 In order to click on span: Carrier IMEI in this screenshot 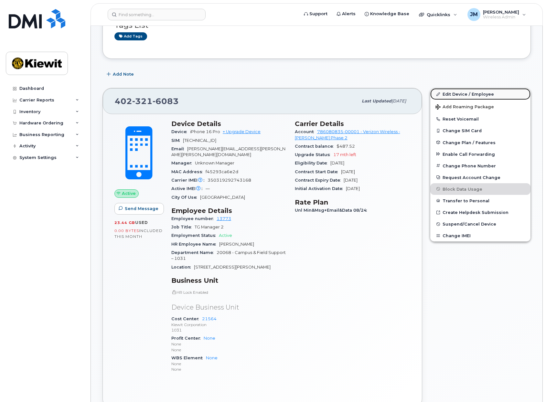, I will do `click(189, 180)`.